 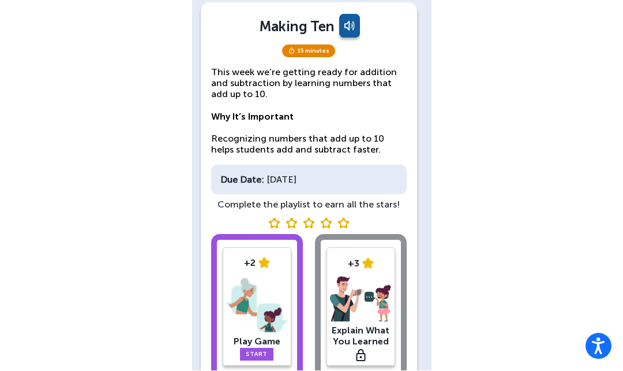 What do you see at coordinates (252, 117) in the screenshot?
I see `strong: Why It’s Important` at bounding box center [252, 117].